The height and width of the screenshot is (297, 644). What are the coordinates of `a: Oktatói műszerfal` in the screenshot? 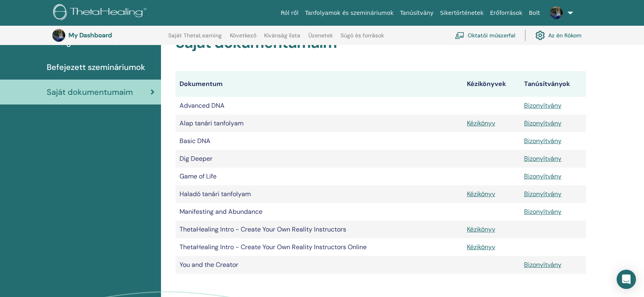 It's located at (485, 36).